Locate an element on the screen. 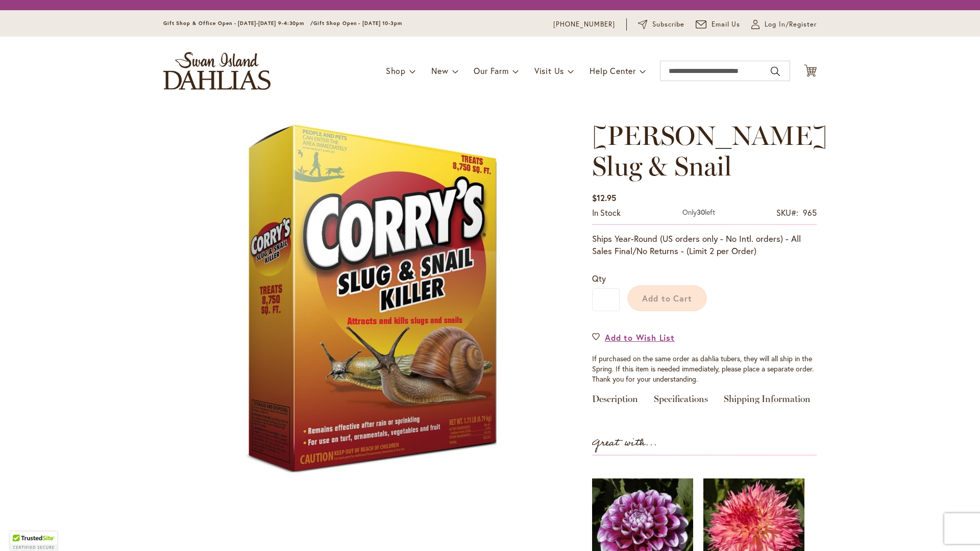 This screenshot has height=551, width=980. span: Help Center is located at coordinates (612, 71).